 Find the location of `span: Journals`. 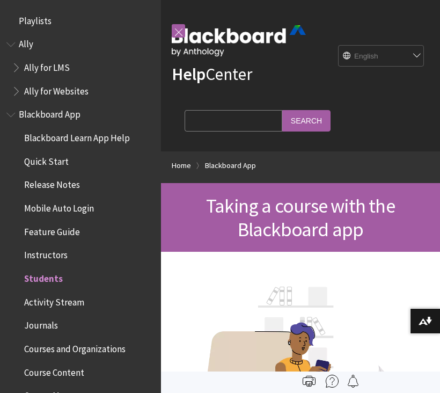

span: Journals is located at coordinates (41, 324).